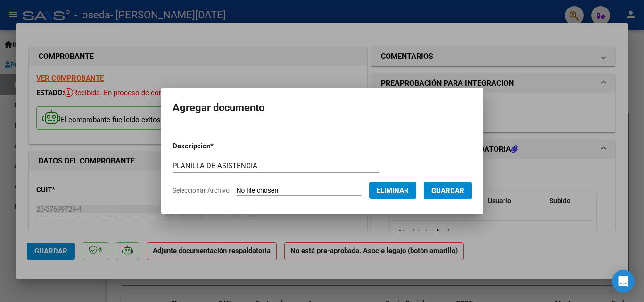  What do you see at coordinates (393, 190) in the screenshot?
I see `span: Eliminar` at bounding box center [393, 190].